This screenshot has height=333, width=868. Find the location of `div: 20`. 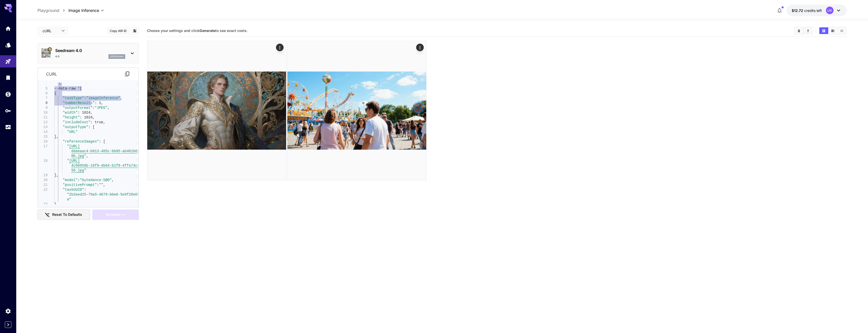

div: 20 is located at coordinates (43, 180).